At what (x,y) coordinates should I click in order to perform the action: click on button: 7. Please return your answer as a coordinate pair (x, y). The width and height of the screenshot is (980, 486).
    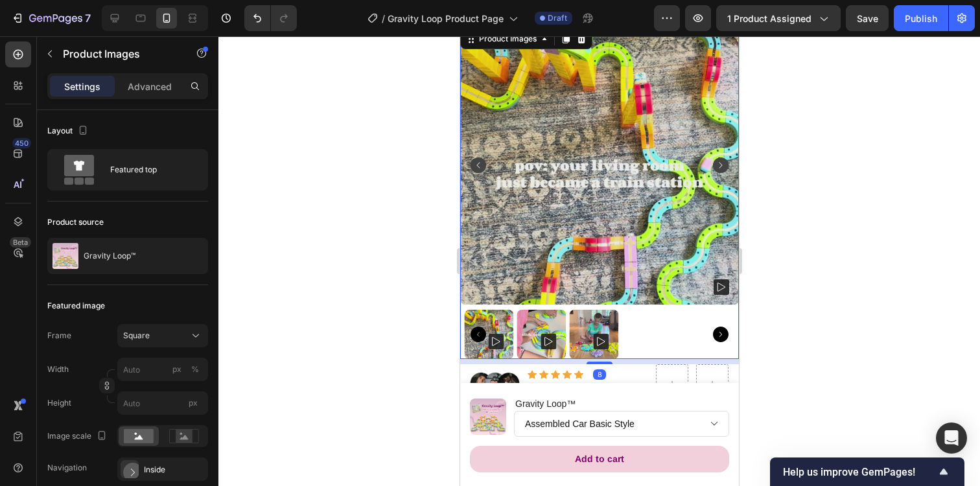
    Looking at the image, I should click on (51, 18).